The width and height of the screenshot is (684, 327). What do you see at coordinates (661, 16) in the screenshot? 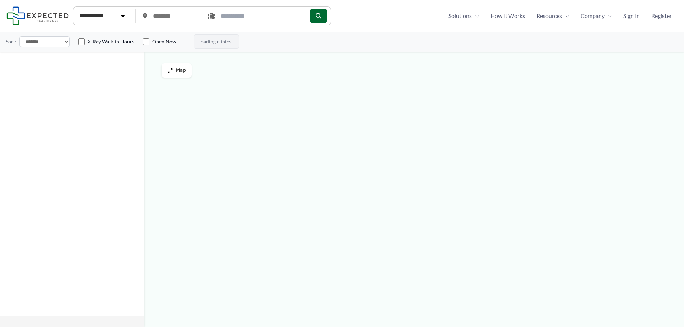
I see `a: Register` at bounding box center [661, 16].